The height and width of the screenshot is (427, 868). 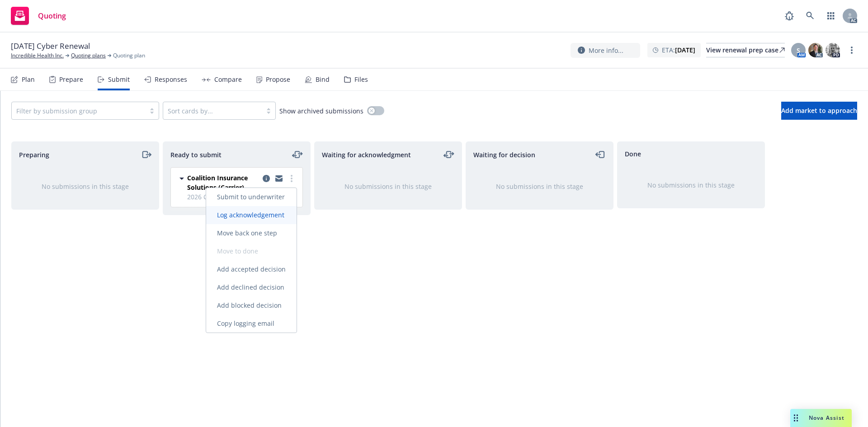 I want to click on div: Drag to move, so click(x=796, y=418).